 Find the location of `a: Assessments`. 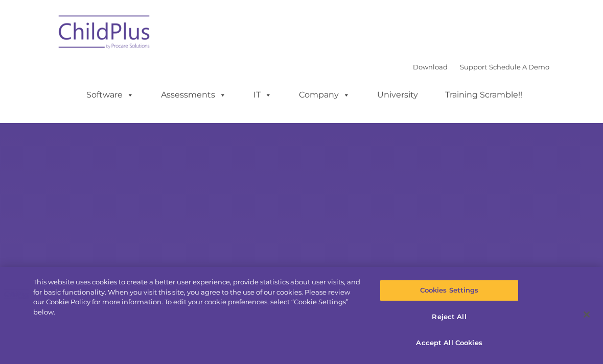

a: Assessments is located at coordinates (194, 95).